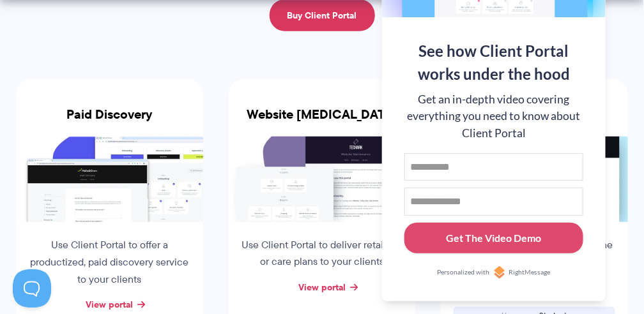  What do you see at coordinates (494, 238) in the screenshot?
I see `div: Get The Video Demo` at bounding box center [494, 238].